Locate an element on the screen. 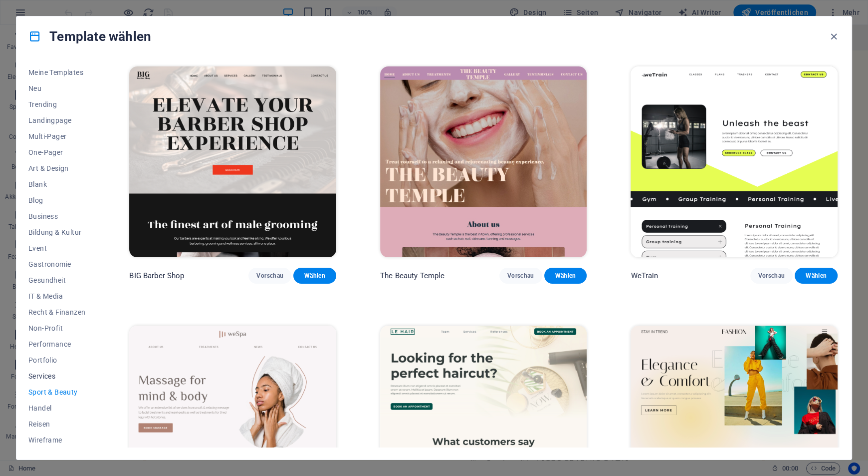  span: Trending is located at coordinates (57, 105).